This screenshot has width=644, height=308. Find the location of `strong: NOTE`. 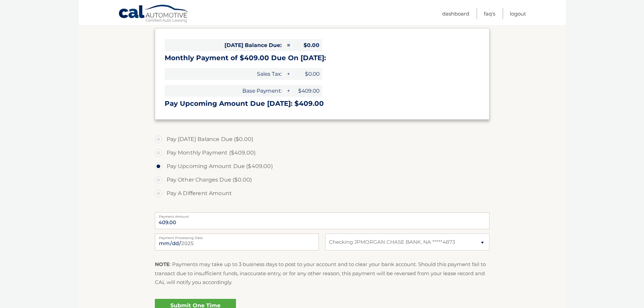

strong: NOTE is located at coordinates (162, 264).